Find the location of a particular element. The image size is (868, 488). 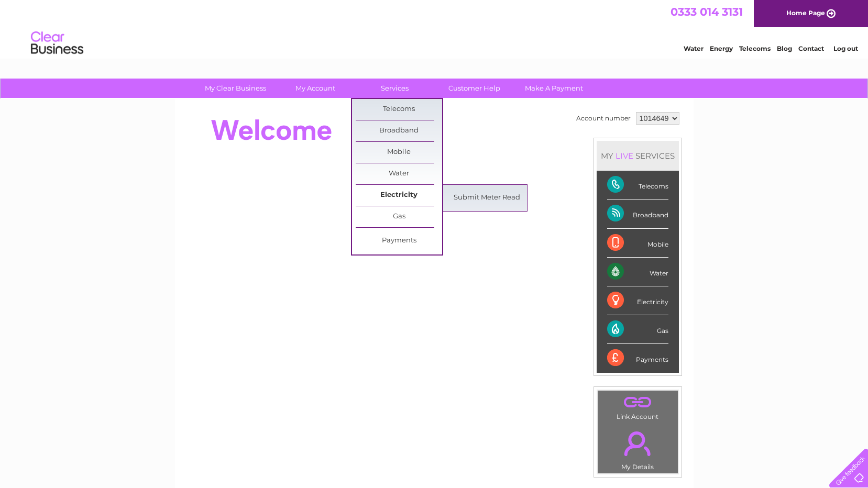

a: Submit Meter Read is located at coordinates (487, 198).